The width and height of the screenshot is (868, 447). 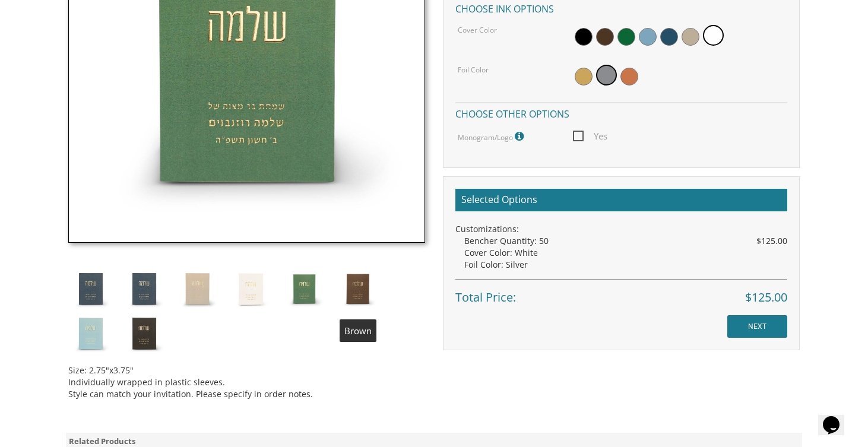 I want to click on img: Style8.1.jpg, so click(x=144, y=333).